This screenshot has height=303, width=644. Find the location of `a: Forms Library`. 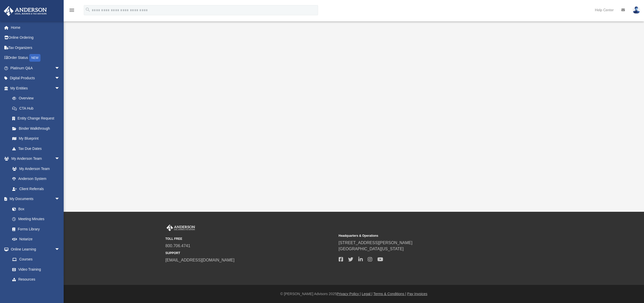

a: Forms Library is located at coordinates (35, 229).